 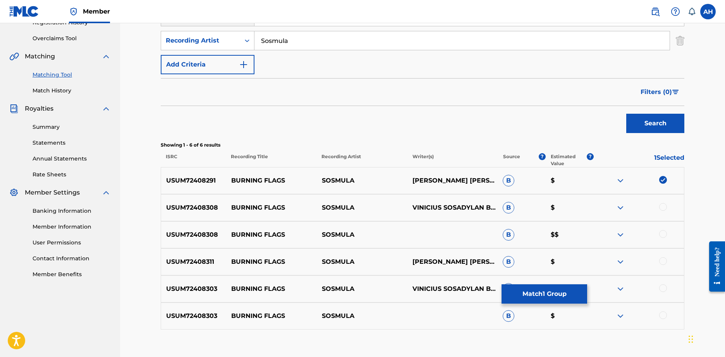 I want to click on p: 1 Selected, so click(x=639, y=160).